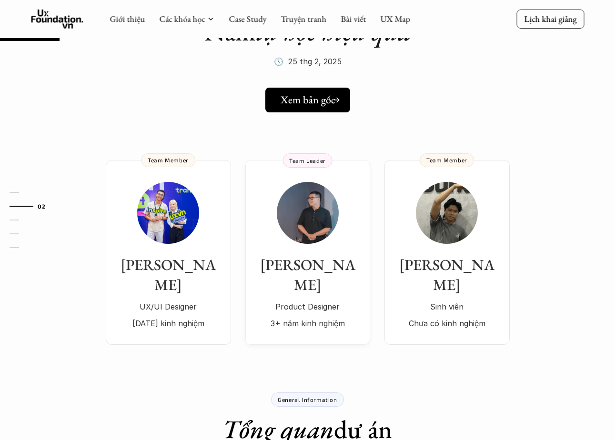 The height and width of the screenshot is (440, 615). What do you see at coordinates (550, 19) in the screenshot?
I see `p: Lịch khai giảng` at bounding box center [550, 19].